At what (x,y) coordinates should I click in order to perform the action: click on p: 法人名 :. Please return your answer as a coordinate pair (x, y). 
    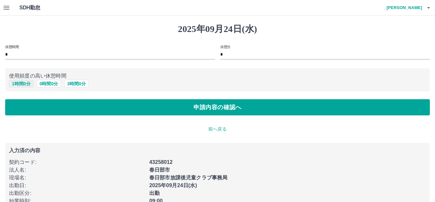
    Looking at the image, I should click on (77, 170).